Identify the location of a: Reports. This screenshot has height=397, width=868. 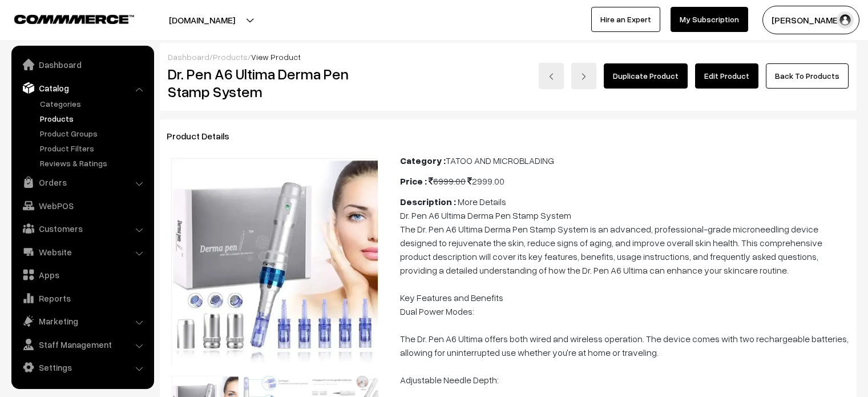
(82, 298).